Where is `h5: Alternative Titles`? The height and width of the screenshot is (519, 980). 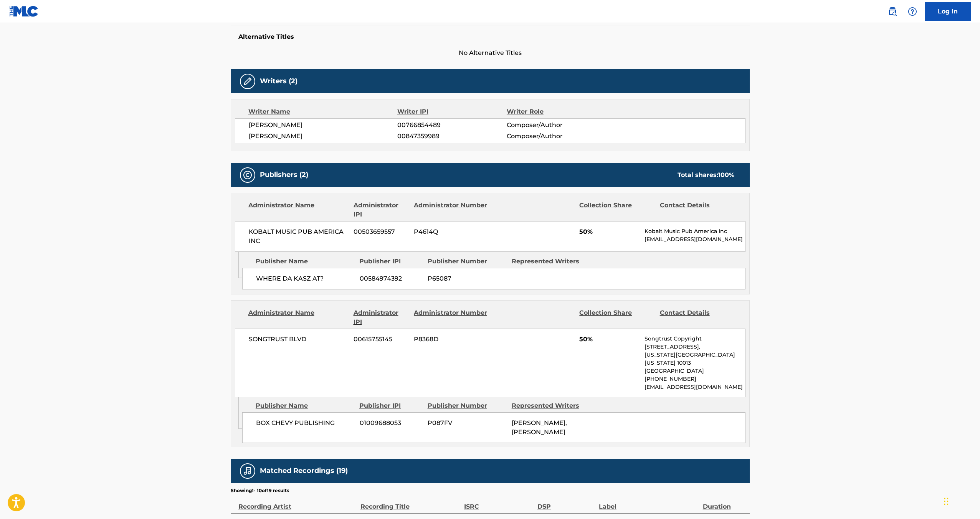
h5: Alternative Titles is located at coordinates (490, 36).